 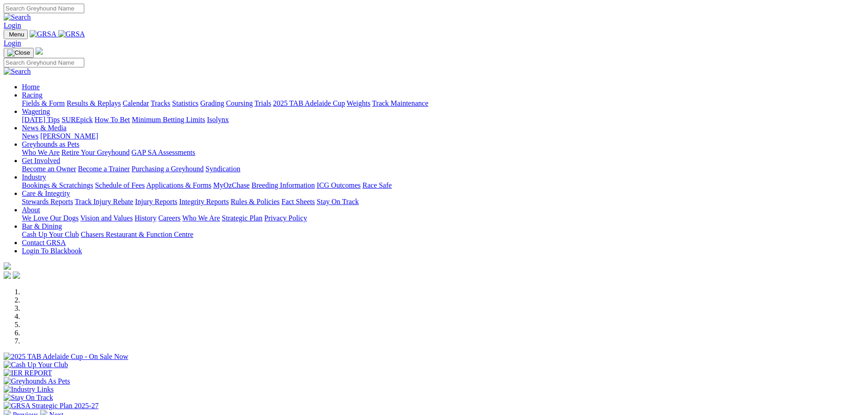 I want to click on a: Race Safe, so click(x=377, y=185).